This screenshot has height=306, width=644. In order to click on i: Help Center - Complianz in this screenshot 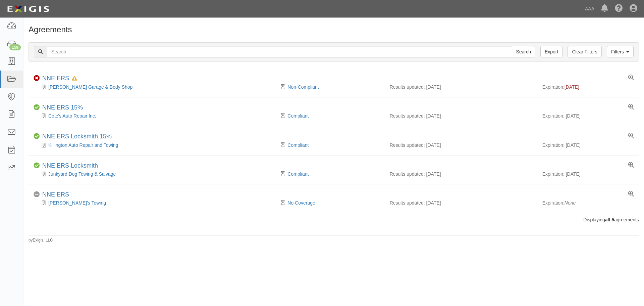, I will do `click(619, 9)`.